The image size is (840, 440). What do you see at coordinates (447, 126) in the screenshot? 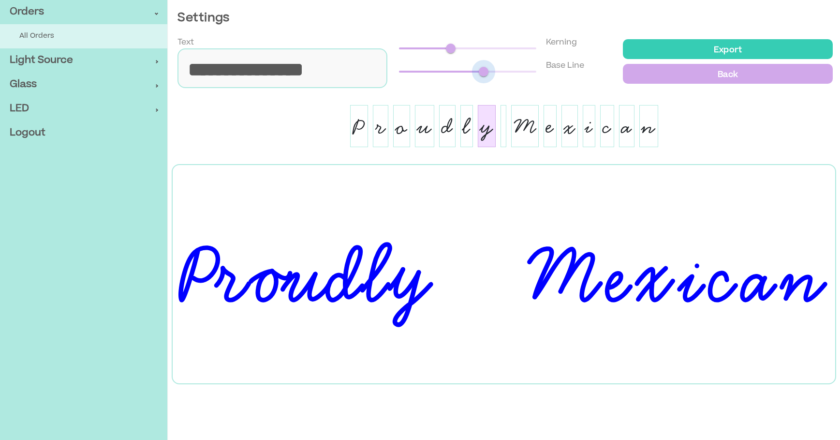
I see `div: d` at bounding box center [447, 126].